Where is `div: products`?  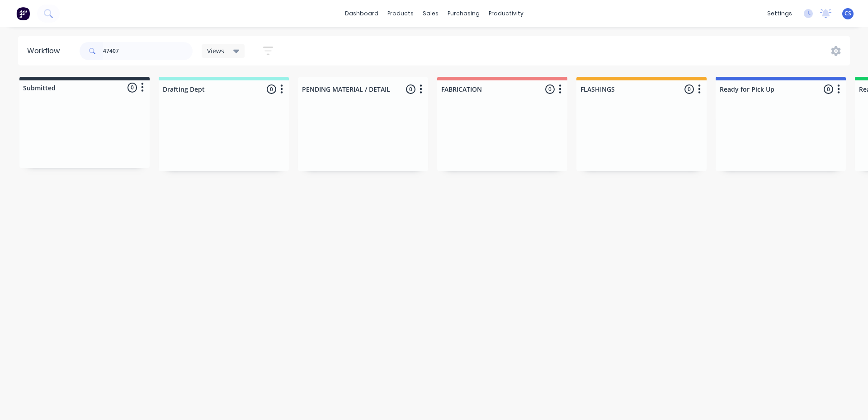
div: products is located at coordinates (401, 14).